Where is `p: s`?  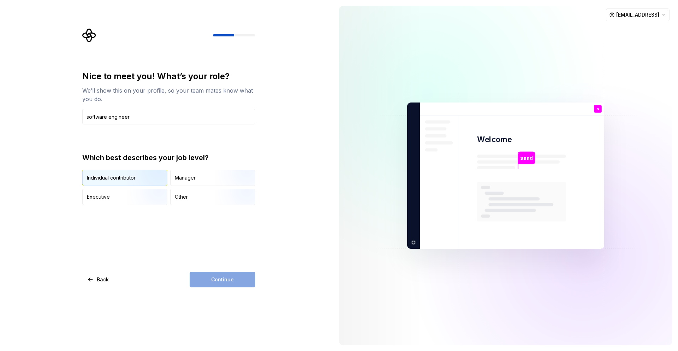 p: s is located at coordinates (598, 108).